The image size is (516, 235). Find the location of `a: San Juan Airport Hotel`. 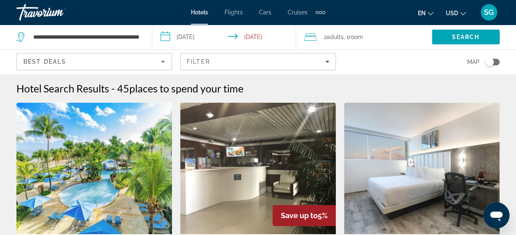

a: San Juan Airport Hotel is located at coordinates (421, 168).